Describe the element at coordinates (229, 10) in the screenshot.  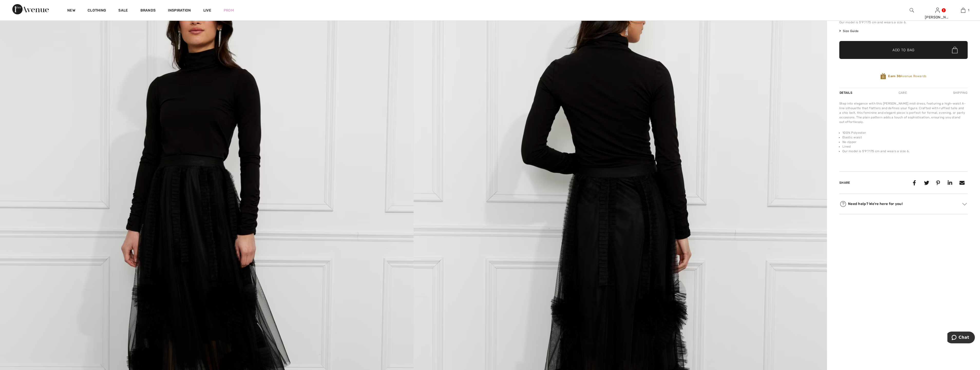
I see `a: Prom` at that location.